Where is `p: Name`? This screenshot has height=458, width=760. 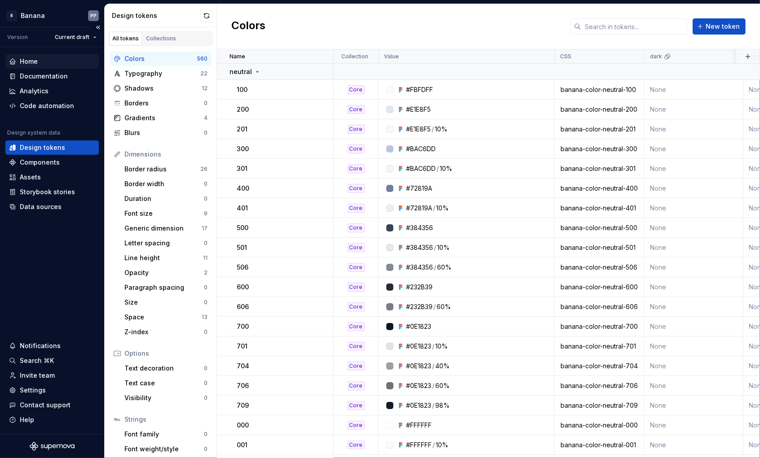 p: Name is located at coordinates (237, 57).